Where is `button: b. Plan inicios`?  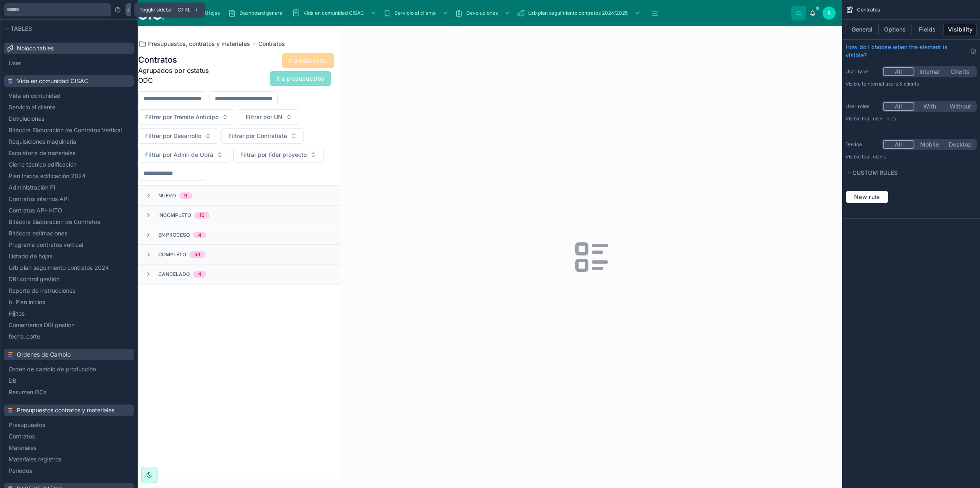
button: b. Plan inicios is located at coordinates (69, 302).